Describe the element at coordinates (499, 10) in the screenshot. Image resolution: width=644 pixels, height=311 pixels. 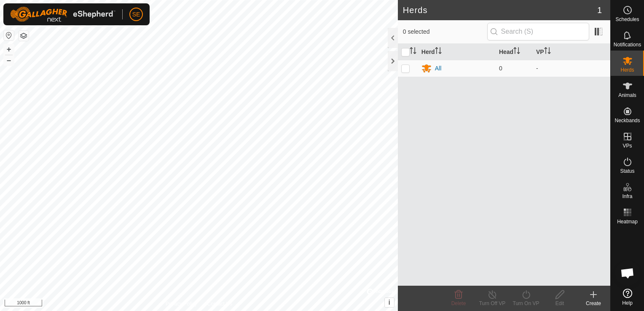
I see `h2: Herds` at that location.